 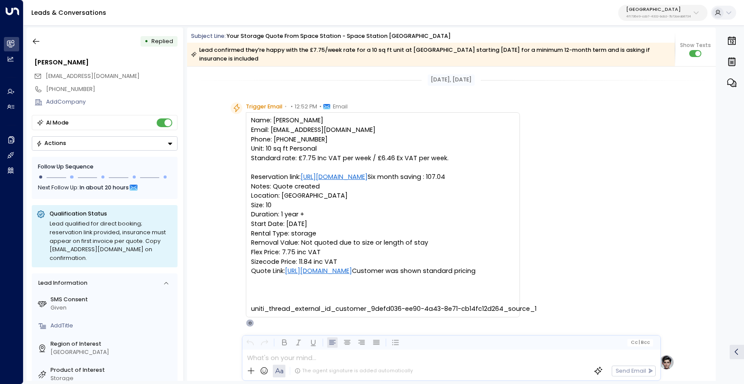 I want to click on span: Cc Bcc, so click(x=640, y=343).